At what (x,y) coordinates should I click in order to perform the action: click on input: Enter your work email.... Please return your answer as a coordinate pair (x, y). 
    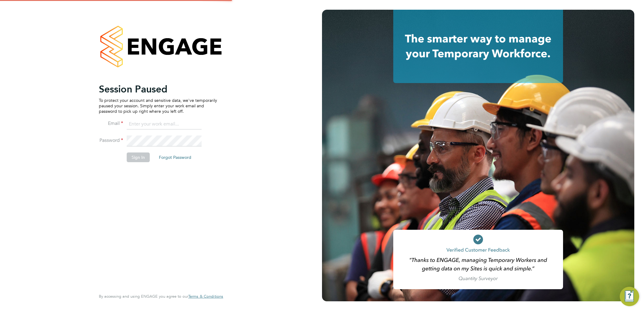
    Looking at the image, I should click on (164, 124).